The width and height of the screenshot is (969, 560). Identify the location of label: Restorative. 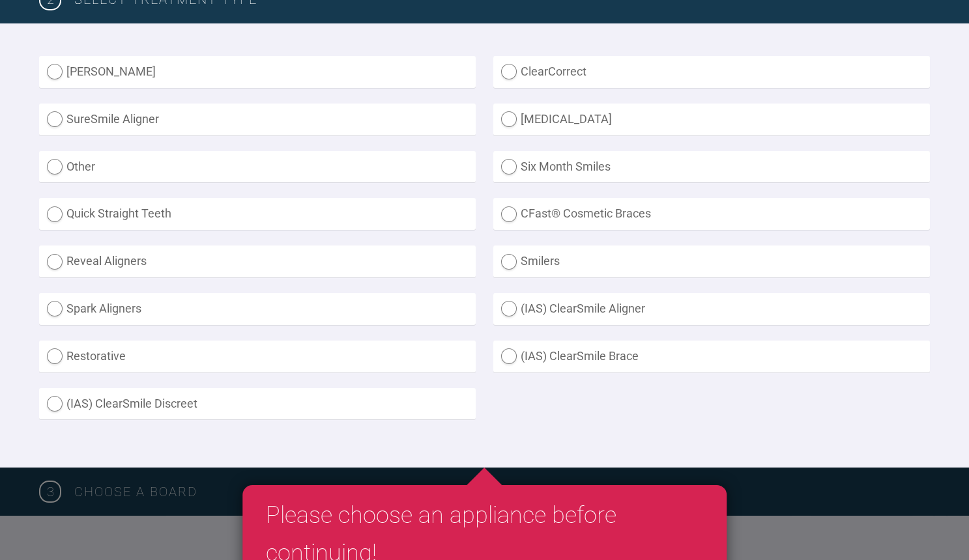
(257, 356).